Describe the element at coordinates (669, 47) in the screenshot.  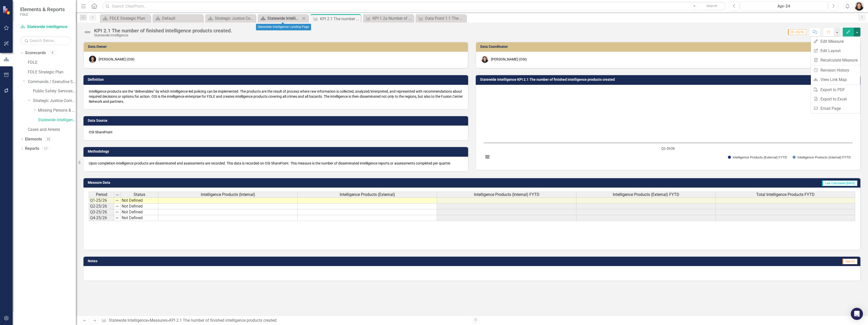
I see `h3: Data Coordinator` at that location.